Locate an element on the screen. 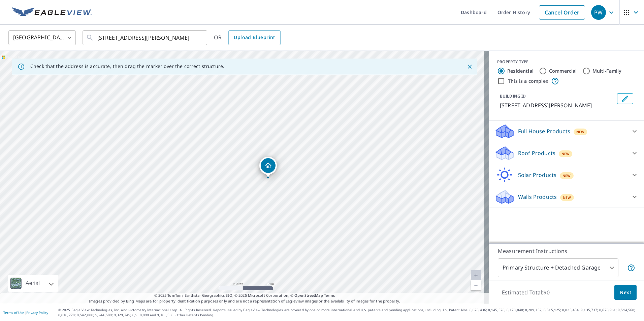  label: This is a complex is located at coordinates (528, 81).